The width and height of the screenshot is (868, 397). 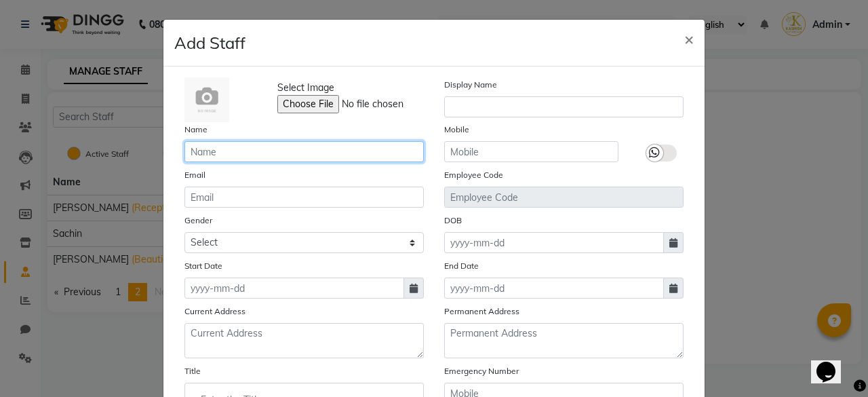 I want to click on label: Title, so click(x=193, y=371).